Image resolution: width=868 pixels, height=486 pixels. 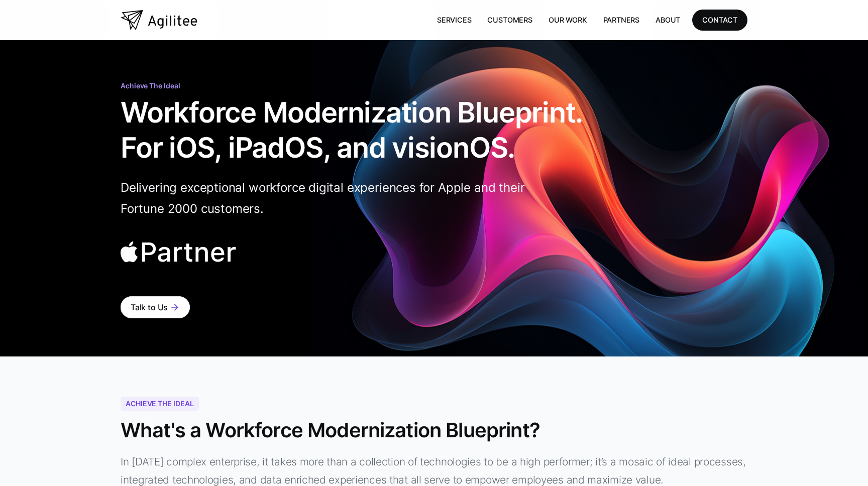 What do you see at coordinates (667, 20) in the screenshot?
I see `a: About` at bounding box center [667, 20].